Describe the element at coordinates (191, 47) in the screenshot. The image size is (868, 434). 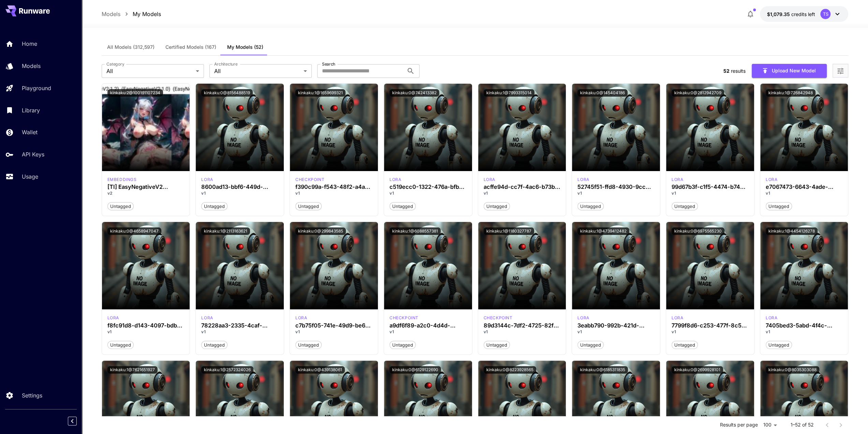
I see `span: Certified Models (167)` at that location.